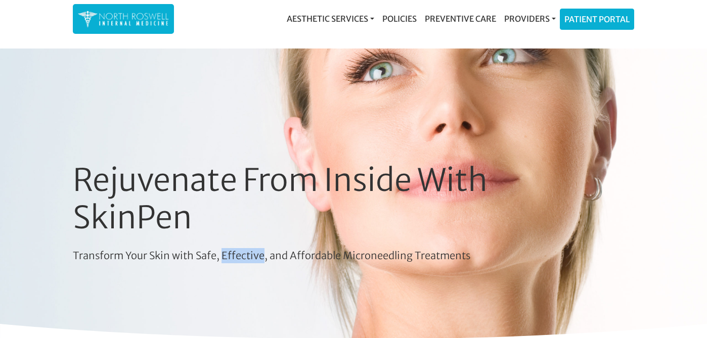 The height and width of the screenshot is (338, 707). What do you see at coordinates (333, 199) in the screenshot?
I see `h1: Rejuvenate From Inside With SkinPen` at bounding box center [333, 199].